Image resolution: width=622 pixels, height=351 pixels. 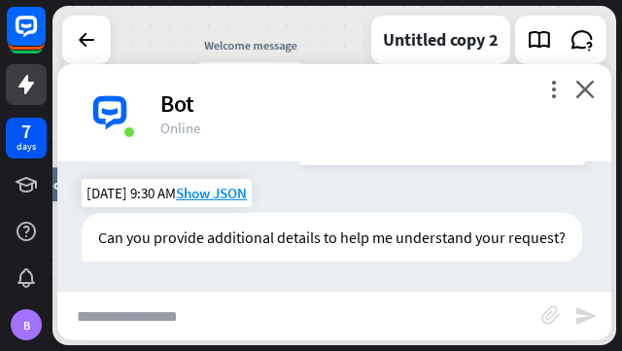 What do you see at coordinates (26, 131) in the screenshot?
I see `div: 7` at bounding box center [26, 131].